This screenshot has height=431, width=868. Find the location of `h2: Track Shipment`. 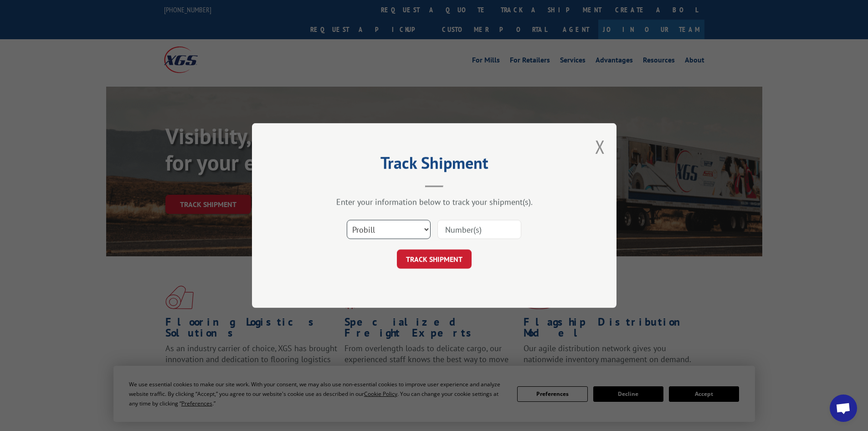

h2: Track Shipment is located at coordinates (434, 165).